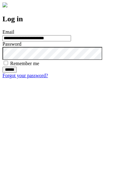 The height and width of the screenshot is (184, 139). I want to click on label: Password, so click(12, 44).